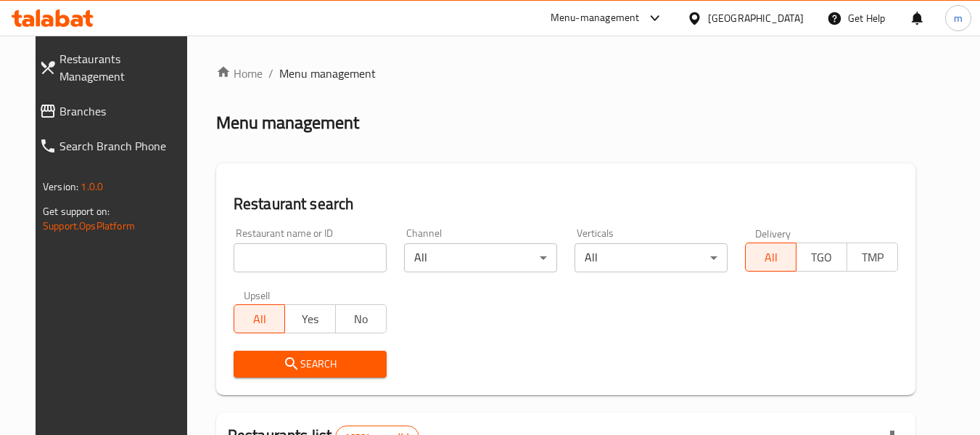 This screenshot has height=435, width=980. Describe the element at coordinates (327, 73) in the screenshot. I see `span: Menu management` at that location.